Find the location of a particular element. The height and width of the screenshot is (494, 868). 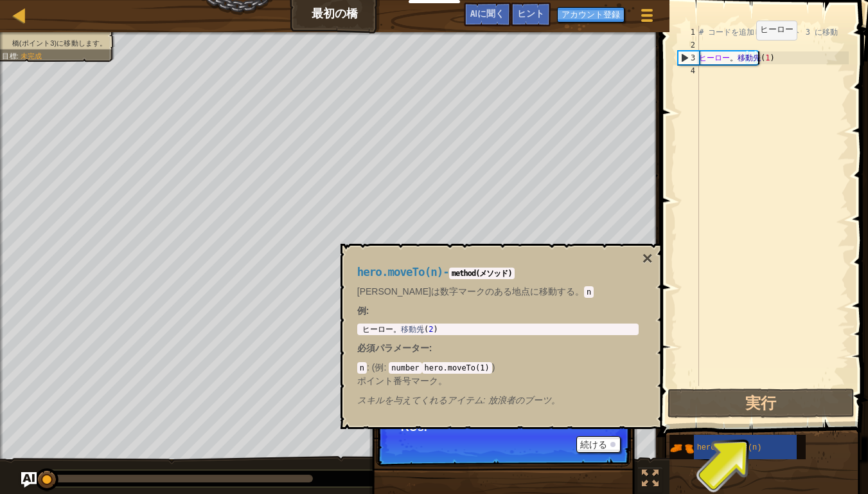

font: 3 is located at coordinates (693, 57).